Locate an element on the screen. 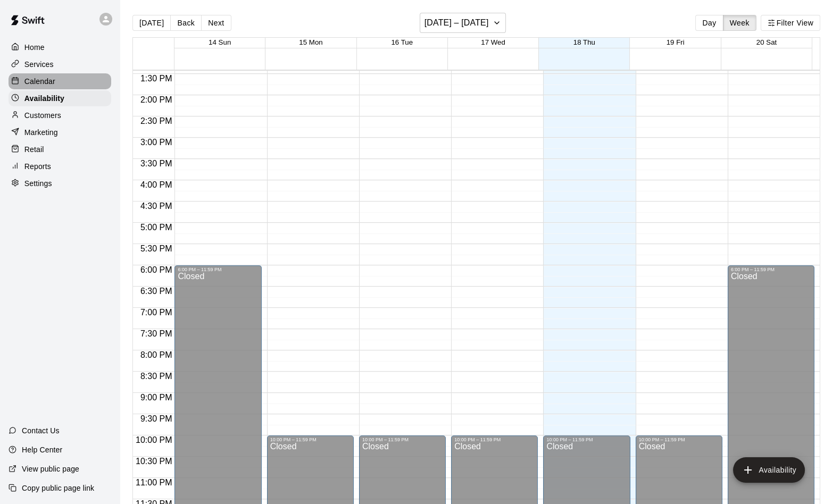  span: 8:30 PM is located at coordinates (156, 376).